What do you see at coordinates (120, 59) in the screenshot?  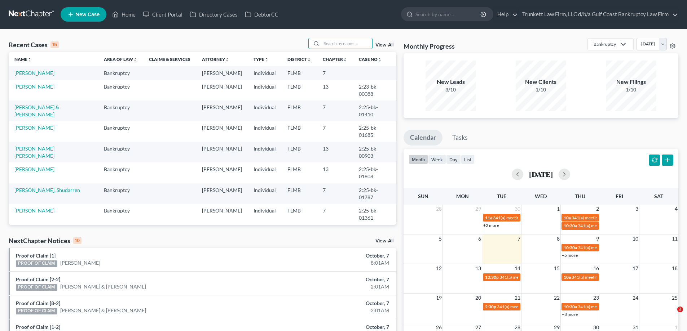 I see `a: Area of Lawunfold_more` at bounding box center [120, 59].